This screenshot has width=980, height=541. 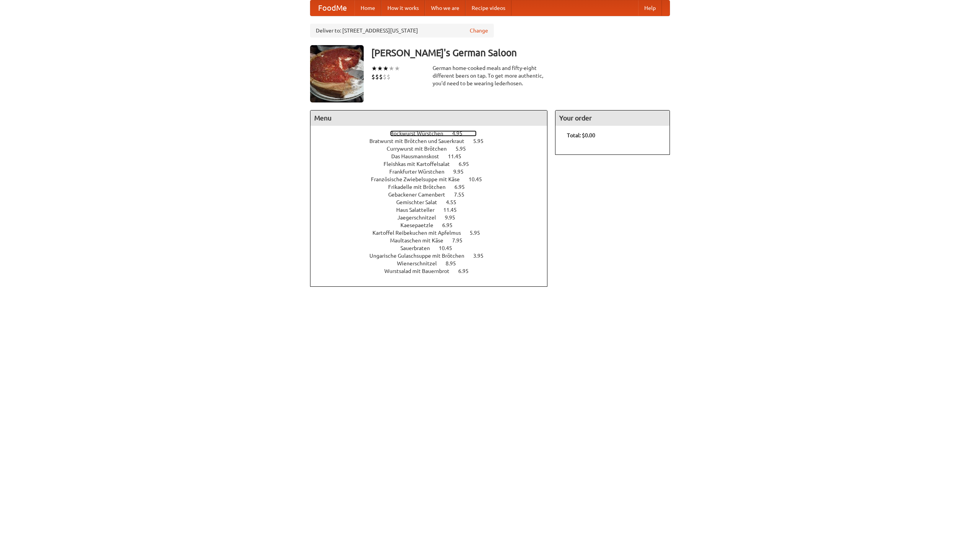 What do you see at coordinates (489, 8) in the screenshot?
I see `a: Recipe videos` at bounding box center [489, 8].